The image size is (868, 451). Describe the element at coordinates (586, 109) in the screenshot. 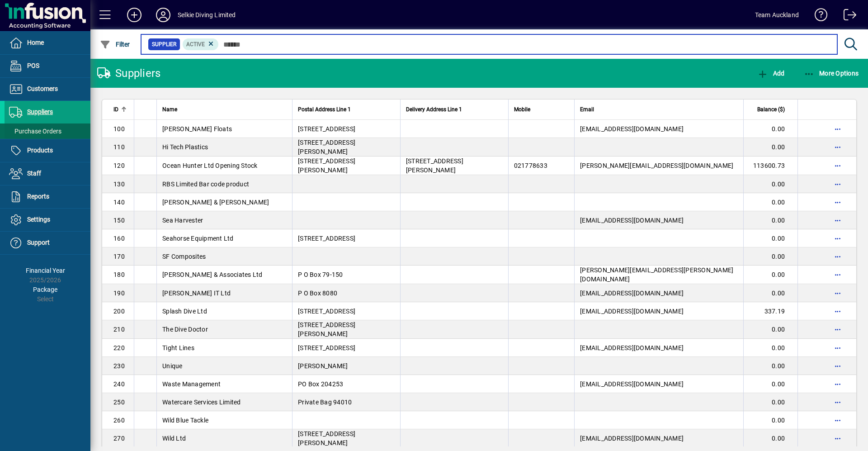

I see `span: Email` at that location.